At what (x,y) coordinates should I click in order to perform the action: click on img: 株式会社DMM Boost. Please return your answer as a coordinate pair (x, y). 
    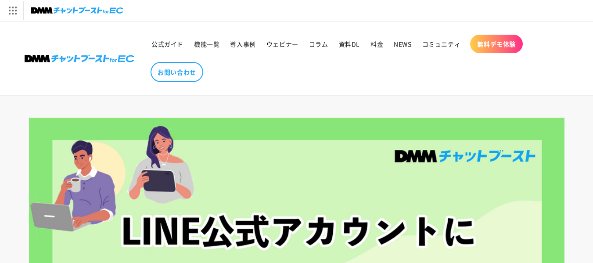
    Looking at the image, I should click on (80, 58).